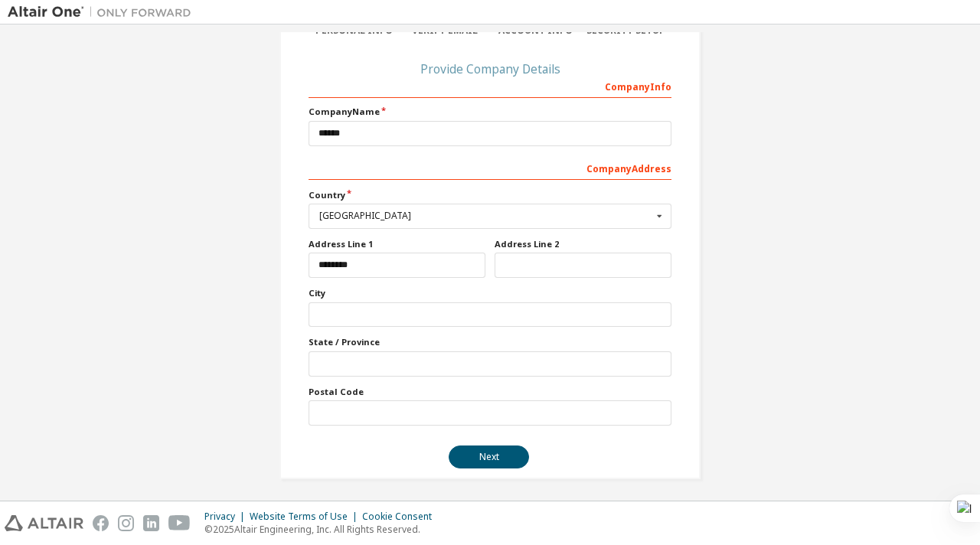  I want to click on img: altair_logo.svg, so click(44, 523).